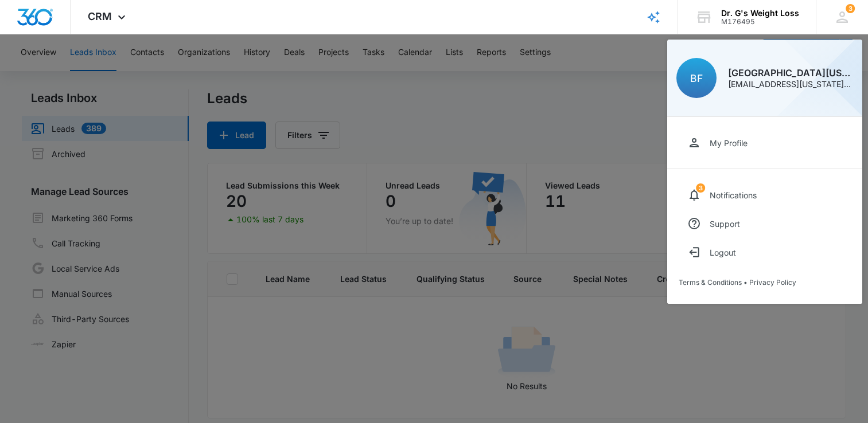 The width and height of the screenshot is (868, 423). Describe the element at coordinates (729, 143) in the screenshot. I see `div: My Profile` at that location.